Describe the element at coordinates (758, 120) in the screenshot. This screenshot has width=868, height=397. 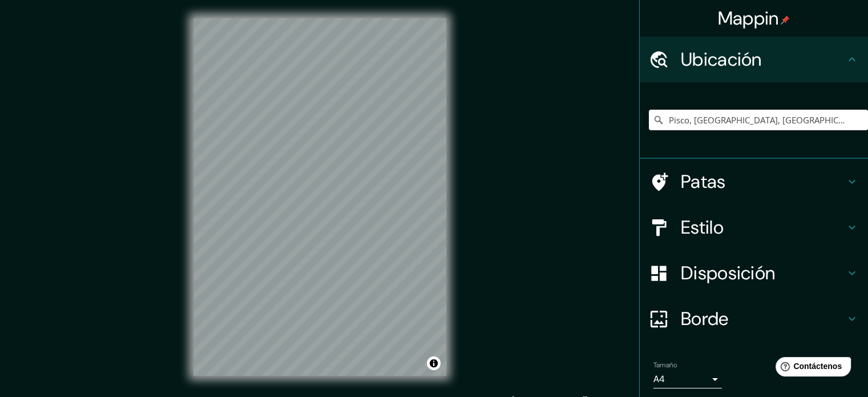
I see `input: Elige tu ciudad o zona` at that location.